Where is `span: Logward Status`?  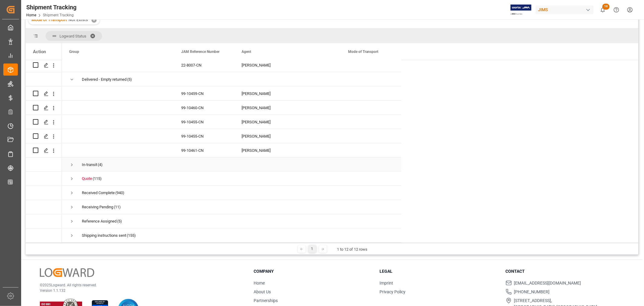 span: Logward Status is located at coordinates (73, 36).